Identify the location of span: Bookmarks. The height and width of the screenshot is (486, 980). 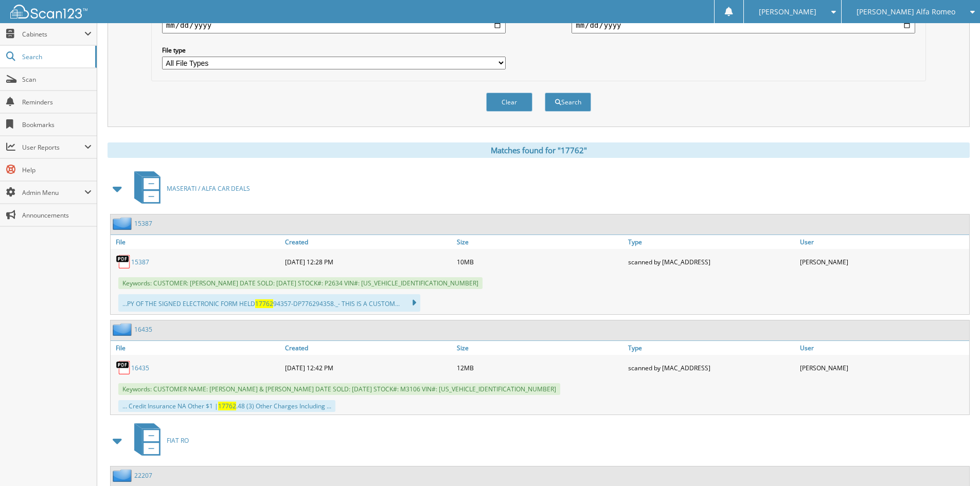
(57, 124).